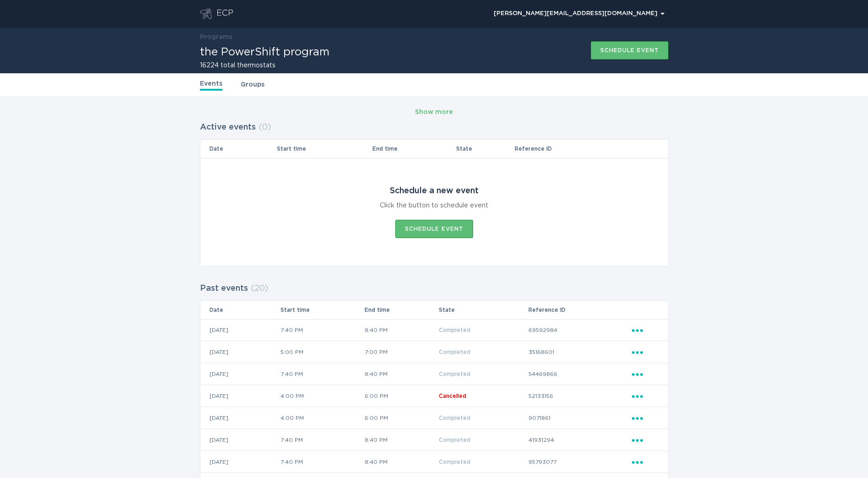 This screenshot has height=478, width=868. What do you see at coordinates (580, 418) in the screenshot?
I see `td: 9071861` at bounding box center [580, 418].